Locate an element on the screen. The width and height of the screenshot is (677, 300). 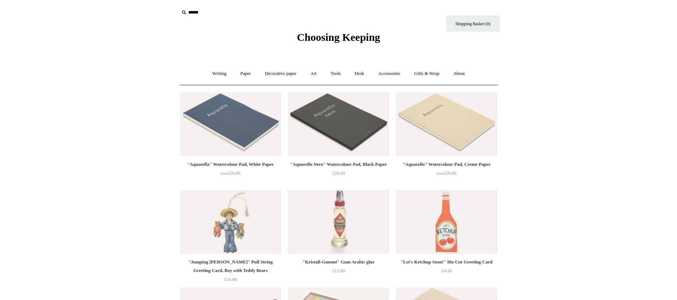
span: £12.00 is located at coordinates (339, 271).